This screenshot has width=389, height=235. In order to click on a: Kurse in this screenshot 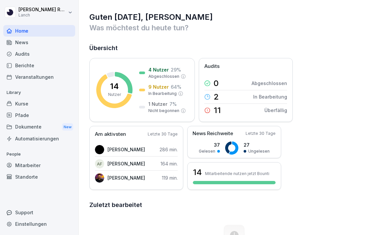, I will do `click(39, 104)`.